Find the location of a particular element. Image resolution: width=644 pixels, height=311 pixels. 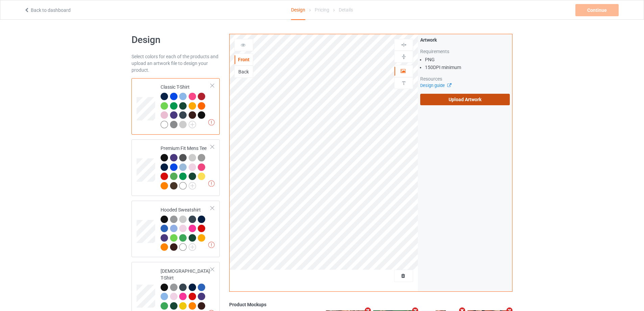

li: PNG is located at coordinates (468, 60).